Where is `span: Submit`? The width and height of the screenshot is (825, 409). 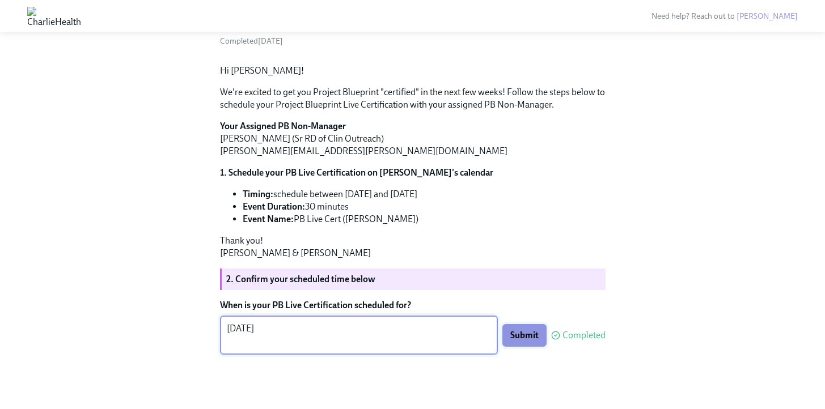
span: Submit is located at coordinates (524, 336).